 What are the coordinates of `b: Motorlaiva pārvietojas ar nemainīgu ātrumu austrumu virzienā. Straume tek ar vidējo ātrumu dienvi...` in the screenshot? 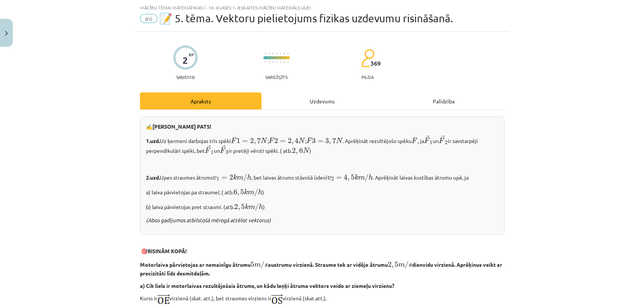 It's located at (298, 264).